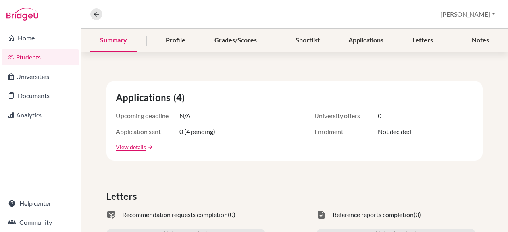  Describe the element at coordinates (322, 215) in the screenshot. I see `span: task` at that location.